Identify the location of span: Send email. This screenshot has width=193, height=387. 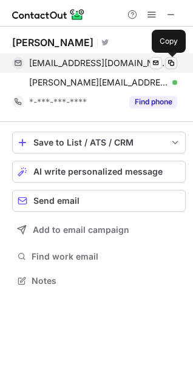
(56, 201).